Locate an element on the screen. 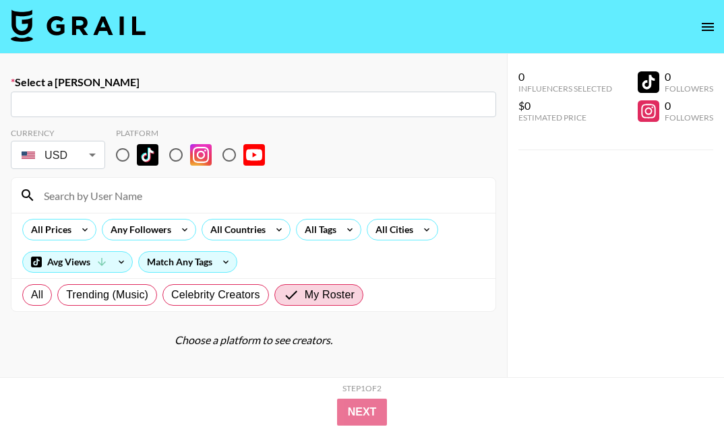 This screenshot has width=724, height=431. img: Instagram is located at coordinates (201, 155).